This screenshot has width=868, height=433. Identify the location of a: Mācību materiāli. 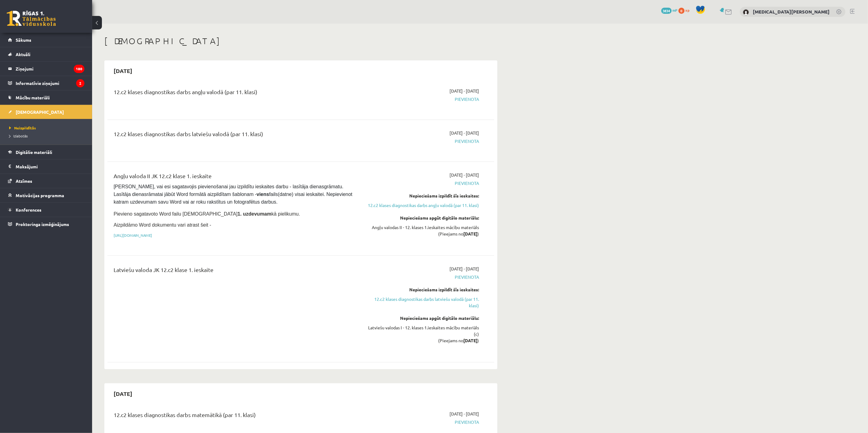
(46, 97).